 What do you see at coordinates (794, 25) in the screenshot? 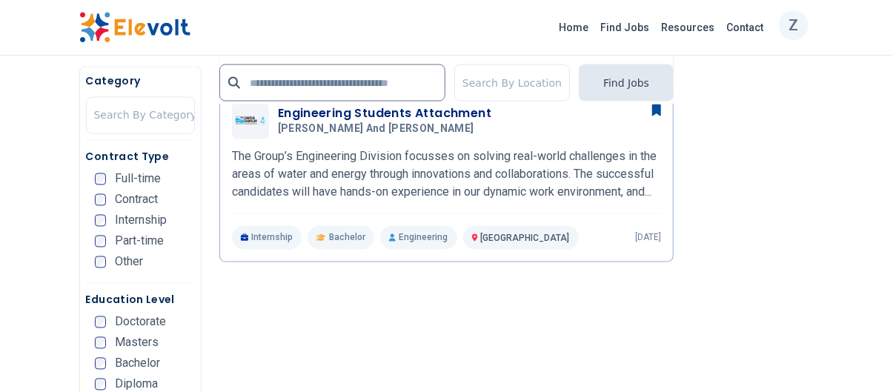
I see `button: Z` at bounding box center [794, 25].